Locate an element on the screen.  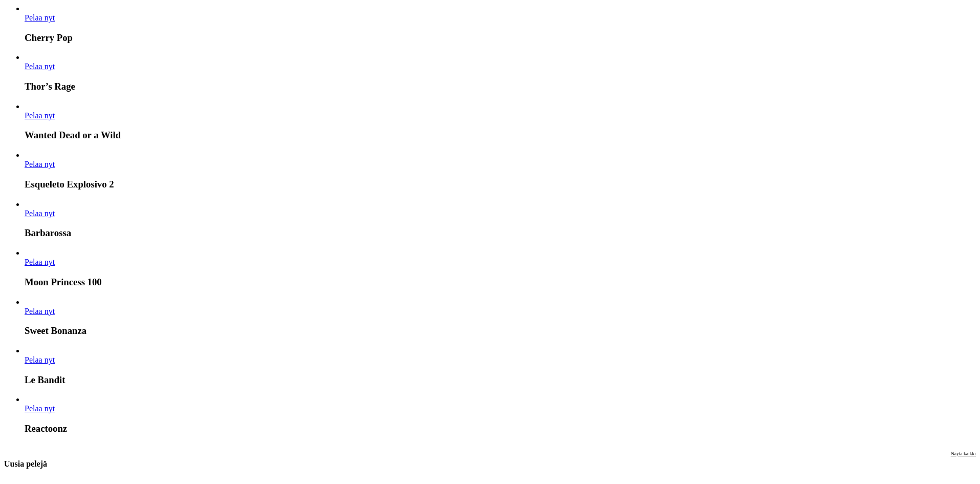
span: Näytä kaikki is located at coordinates (964, 453).